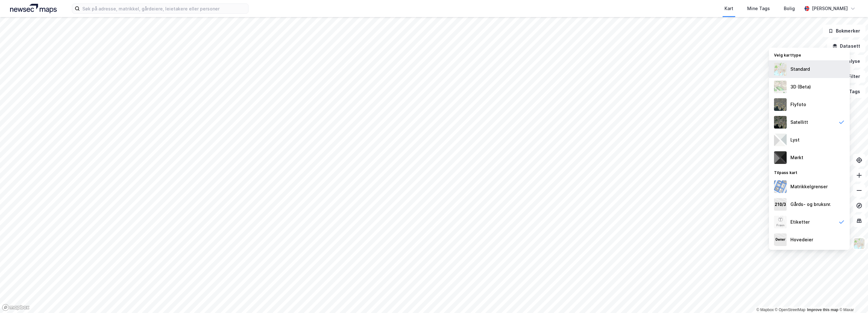  I want to click on div: Tilpass kart, so click(809, 172).